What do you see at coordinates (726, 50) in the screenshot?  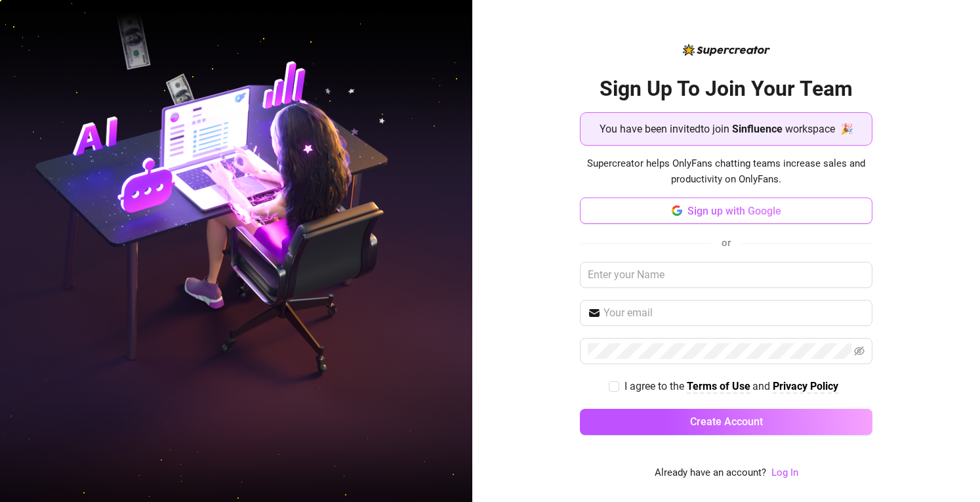 I see `img: logo-BBDzfeDw.svg` at bounding box center [726, 50].